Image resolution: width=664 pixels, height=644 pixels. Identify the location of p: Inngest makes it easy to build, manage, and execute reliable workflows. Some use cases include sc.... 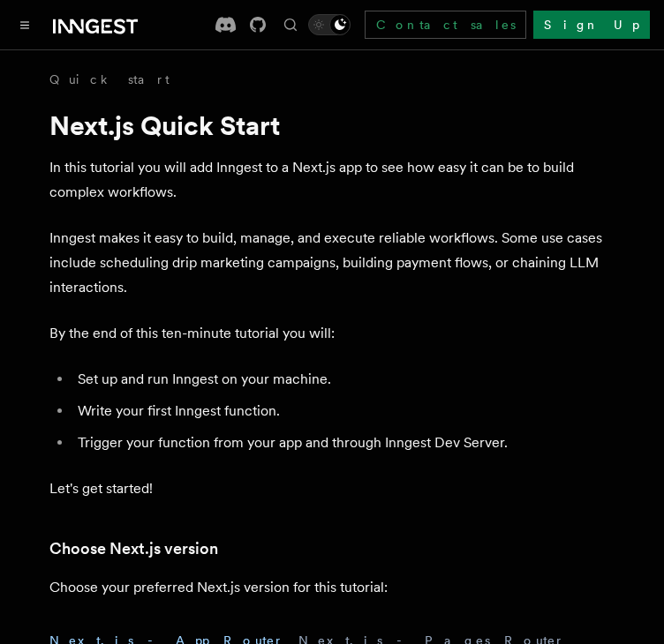
(332, 263).